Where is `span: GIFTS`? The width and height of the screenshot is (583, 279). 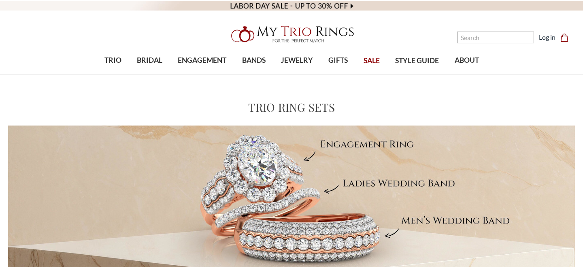
span: GIFTS is located at coordinates (338, 60).